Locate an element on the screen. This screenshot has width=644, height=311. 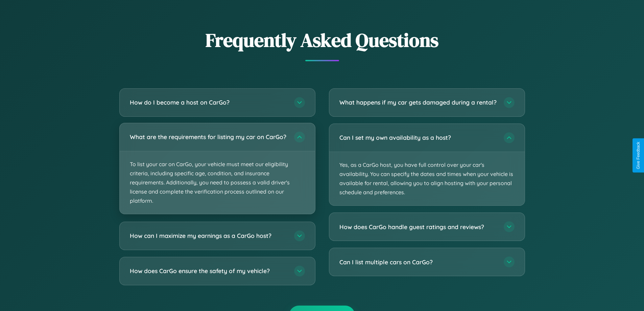
h3: Can I list multiple cars on CarGo? is located at coordinates (419, 262).